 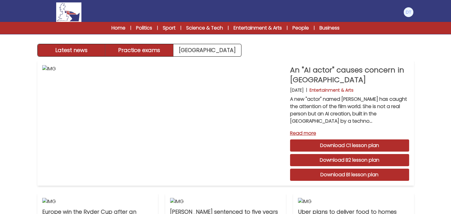 I want to click on a: Logo, so click(x=69, y=12).